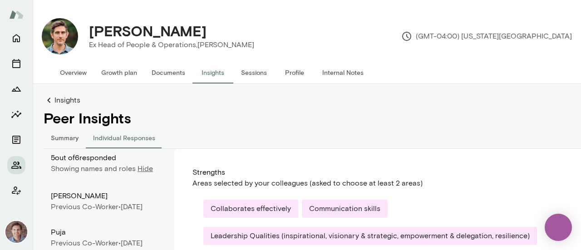 The image size is (581, 250). I want to click on button: Growth Plan, so click(16, 89).